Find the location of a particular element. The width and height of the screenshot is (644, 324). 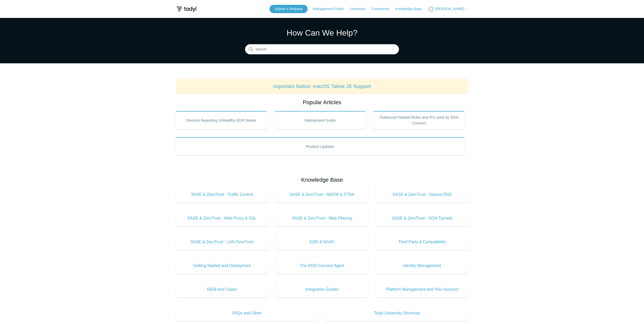

a: Identity Management is located at coordinates (422, 266).